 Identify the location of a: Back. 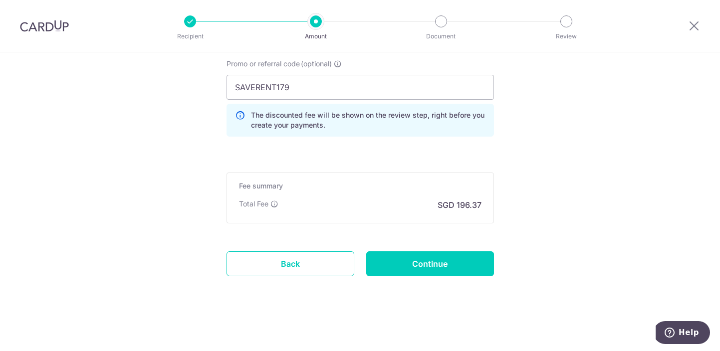
(290, 264).